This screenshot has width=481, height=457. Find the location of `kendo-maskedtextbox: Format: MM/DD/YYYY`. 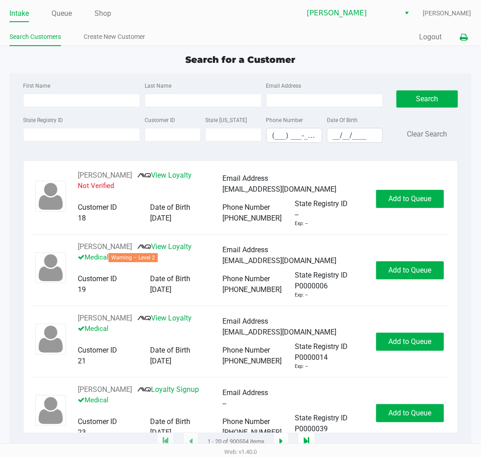

kendo-maskedtextbox: Format: MM/DD/YYYY is located at coordinates (355, 135).